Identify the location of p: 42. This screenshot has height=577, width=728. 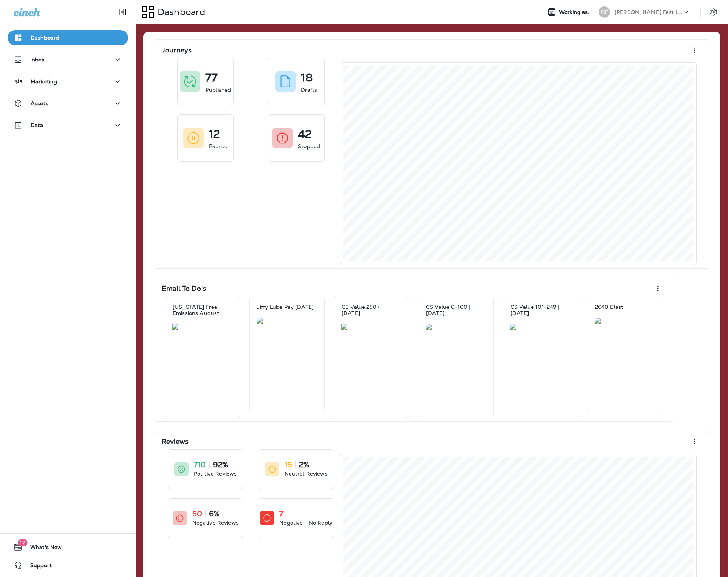
(305, 134).